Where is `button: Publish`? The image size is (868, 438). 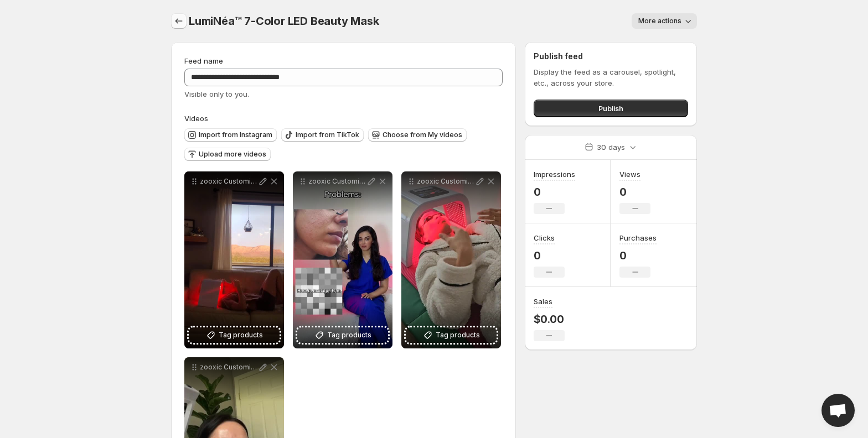 button: Publish is located at coordinates (611, 108).